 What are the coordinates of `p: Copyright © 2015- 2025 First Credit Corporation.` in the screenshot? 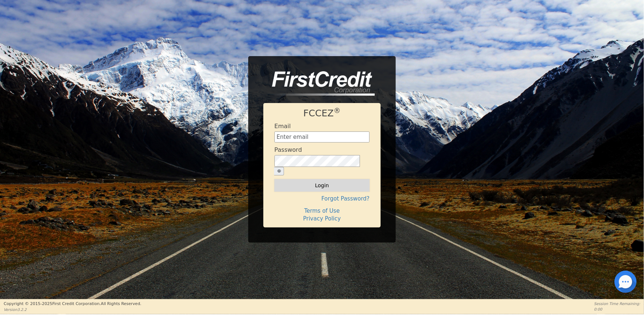 It's located at (72, 303).